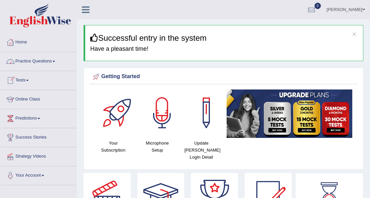  What do you see at coordinates (38, 118) in the screenshot?
I see `a: Predictions` at bounding box center [38, 118].